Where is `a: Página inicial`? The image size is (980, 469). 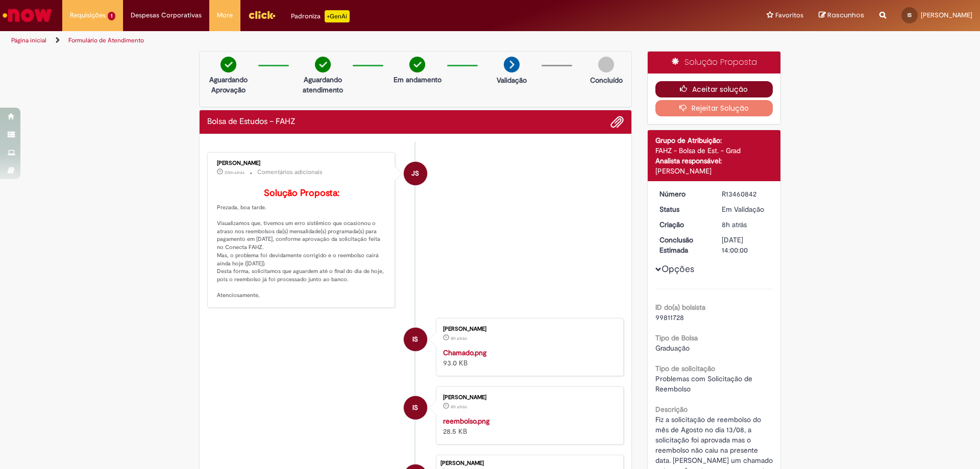
a: Página inicial is located at coordinates (28, 40).